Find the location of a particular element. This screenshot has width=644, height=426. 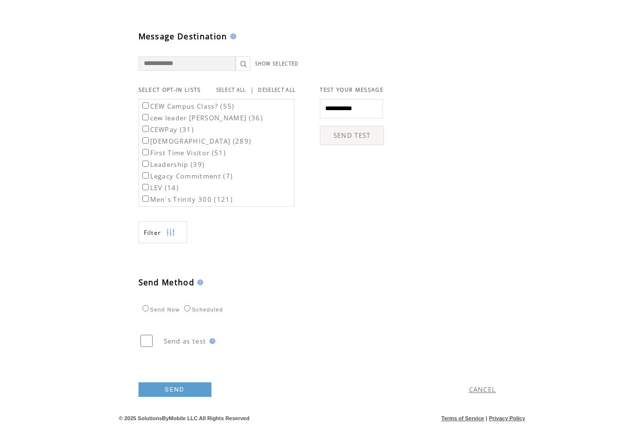

input: LEV (14) is located at coordinates (145, 187).